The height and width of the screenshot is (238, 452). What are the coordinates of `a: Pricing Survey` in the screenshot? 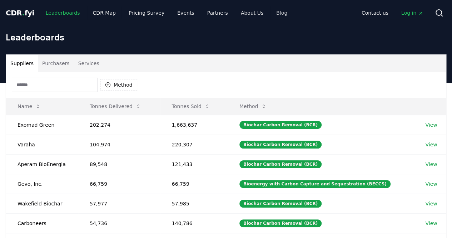 It's located at (147, 13).